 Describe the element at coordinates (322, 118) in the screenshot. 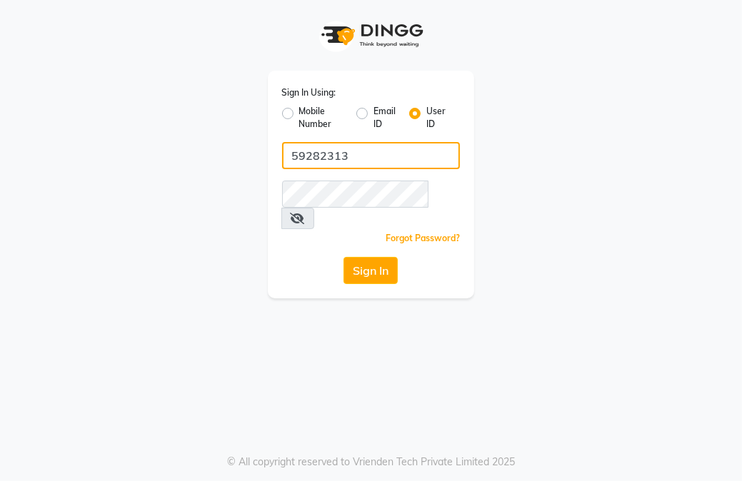

I see `label: Mobile Number` at that location.